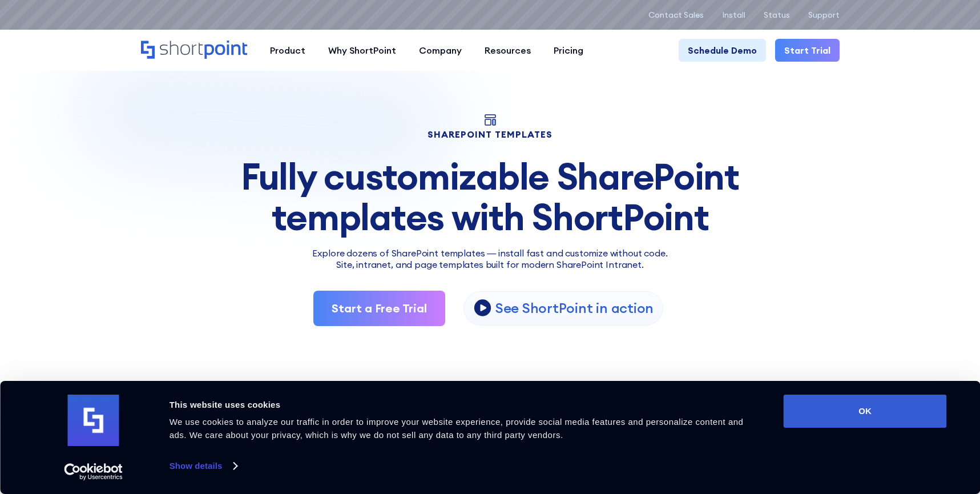  Describe the element at coordinates (94, 420) in the screenshot. I see `img: logo` at that location.